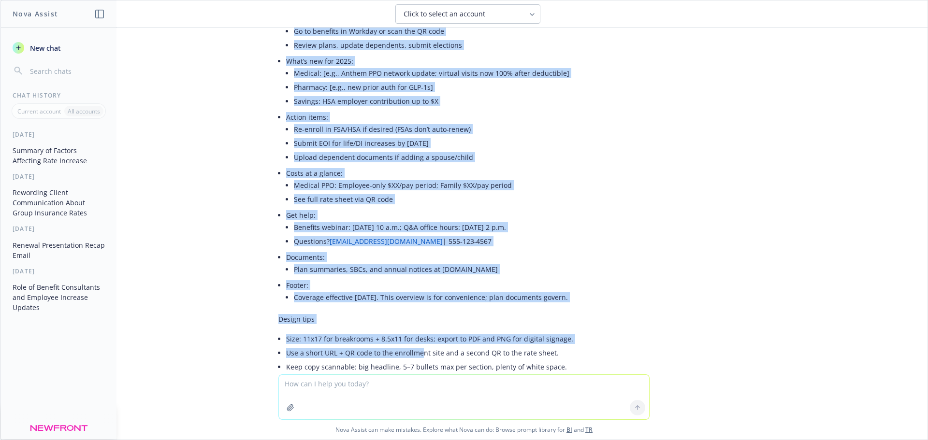  Describe the element at coordinates (472, 241) in the screenshot. I see `li: Questions? | 555‑123‑4567` at that location.